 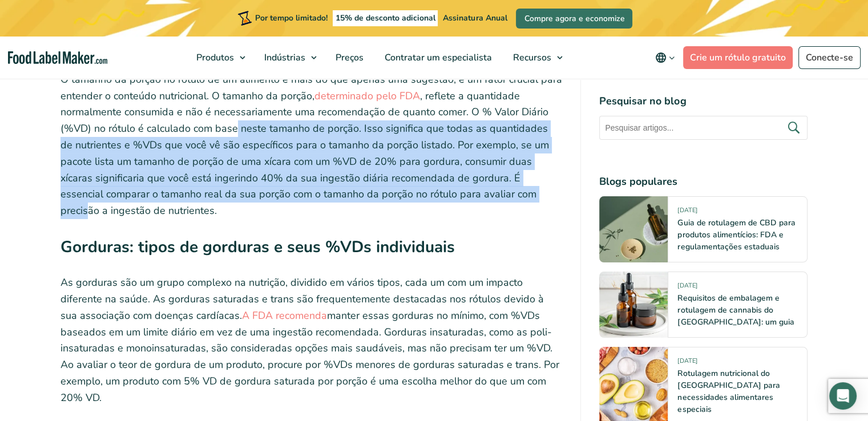 I want to click on font: Crie um rótulo gratuito, so click(x=738, y=58).